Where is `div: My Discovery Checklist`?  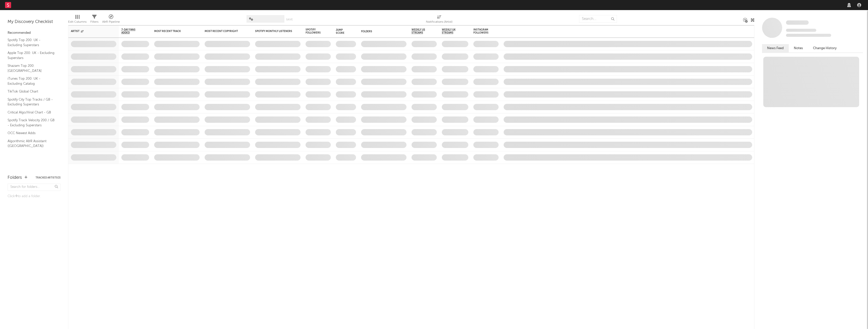
div: My Discovery Checklist is located at coordinates (34, 22).